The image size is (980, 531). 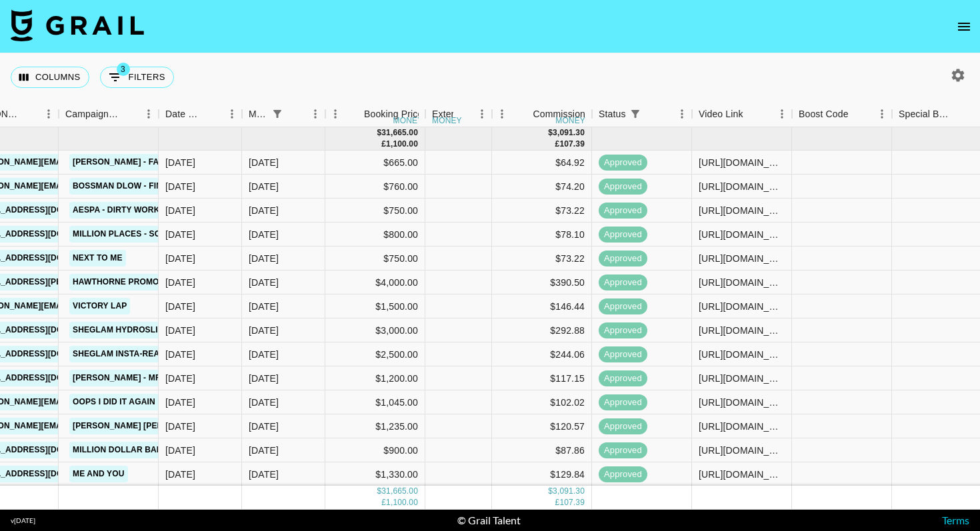 What do you see at coordinates (741, 186) in the screenshot?
I see `div: https://www.instagram.com/reel/DMGNeeZs805/?igsh=b3o0dmw4aXpldDAw` at bounding box center [741, 186].